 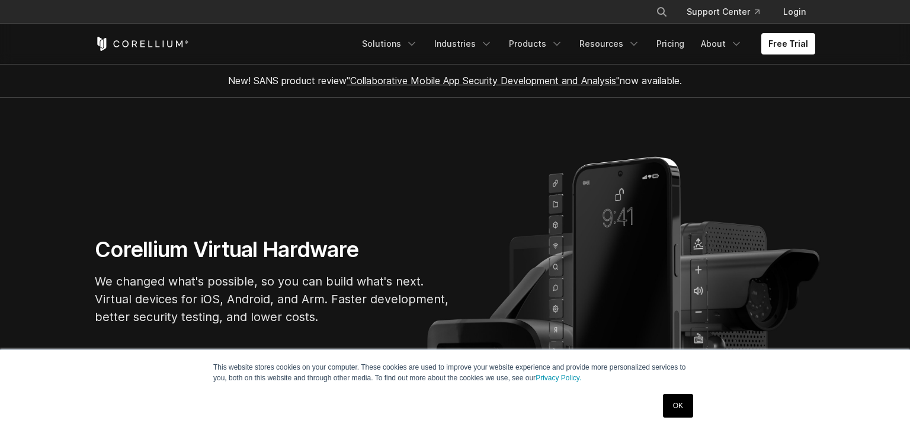 I want to click on a: Free Trial, so click(x=788, y=44).